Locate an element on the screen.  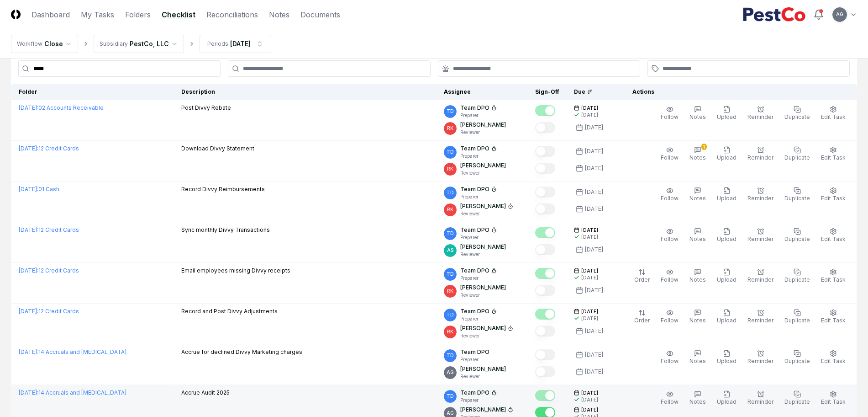
a: Dashboard is located at coordinates (51, 15).